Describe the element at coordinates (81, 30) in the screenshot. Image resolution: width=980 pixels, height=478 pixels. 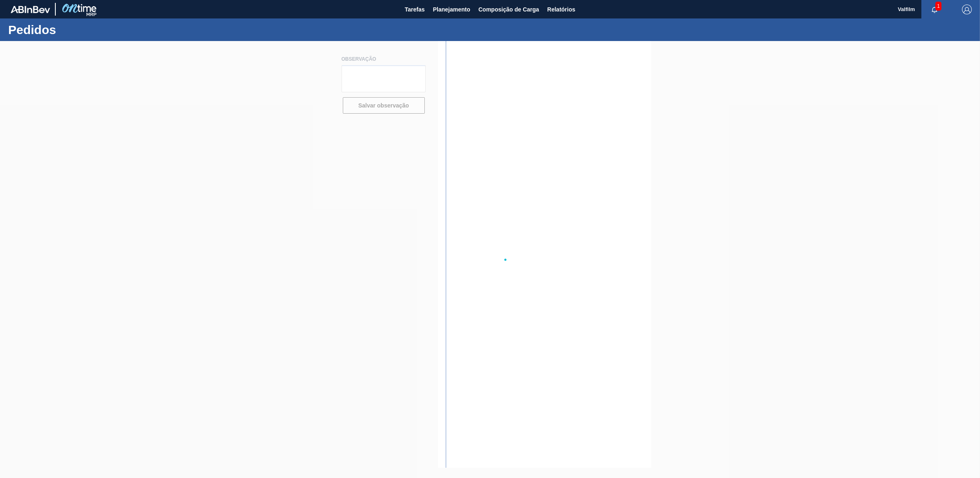
I see `h1: Pedidos` at that location.